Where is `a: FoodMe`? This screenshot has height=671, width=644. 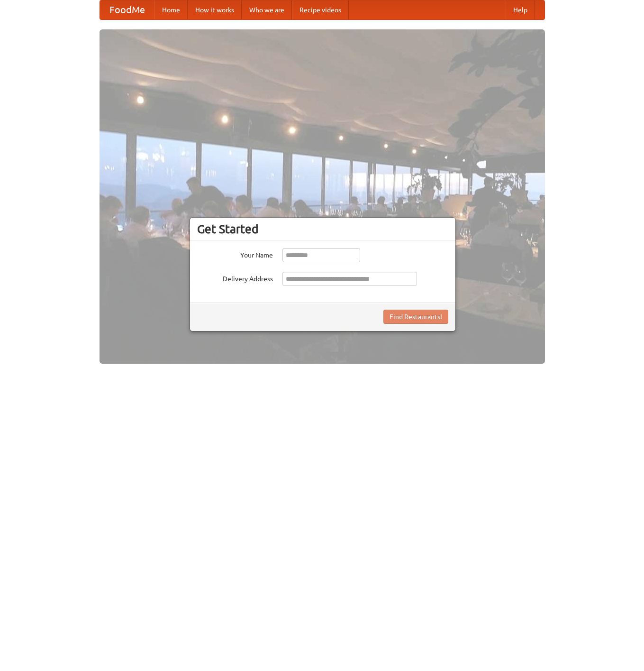
a: FoodMe is located at coordinates (127, 10).